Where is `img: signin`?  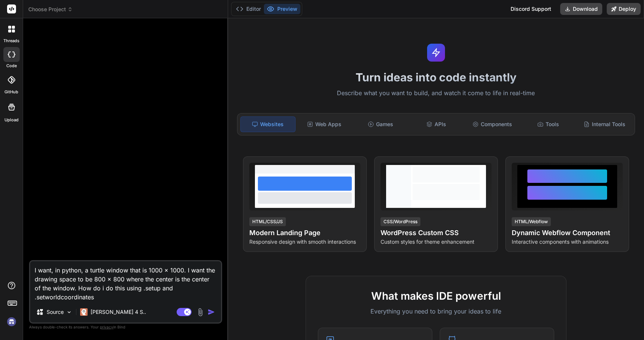
img: signin is located at coordinates (12, 322).